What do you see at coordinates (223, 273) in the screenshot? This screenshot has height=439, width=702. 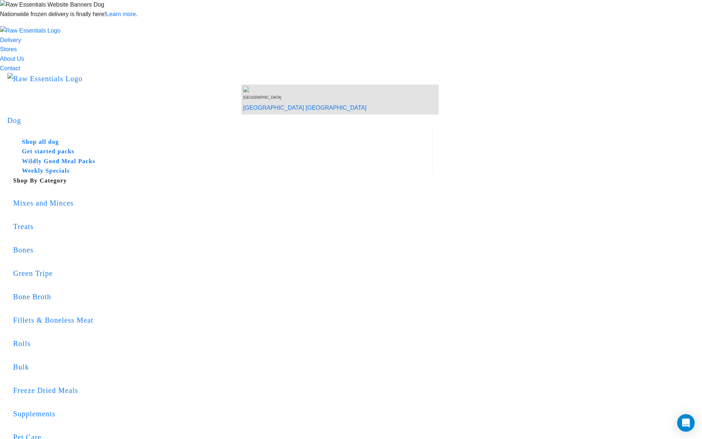 I see `a: Green Tripe` at bounding box center [223, 273].